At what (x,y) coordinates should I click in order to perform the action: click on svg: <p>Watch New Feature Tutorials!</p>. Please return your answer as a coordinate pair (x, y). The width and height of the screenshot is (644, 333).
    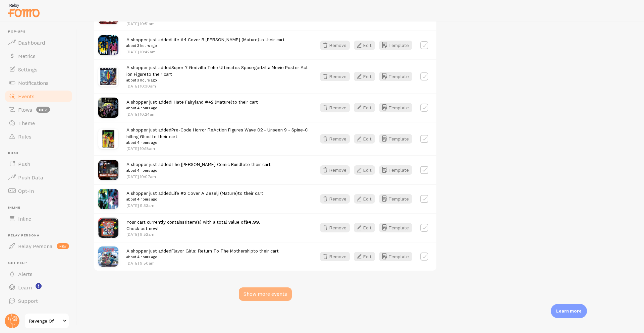
    Looking at the image, I should click on (38, 287).